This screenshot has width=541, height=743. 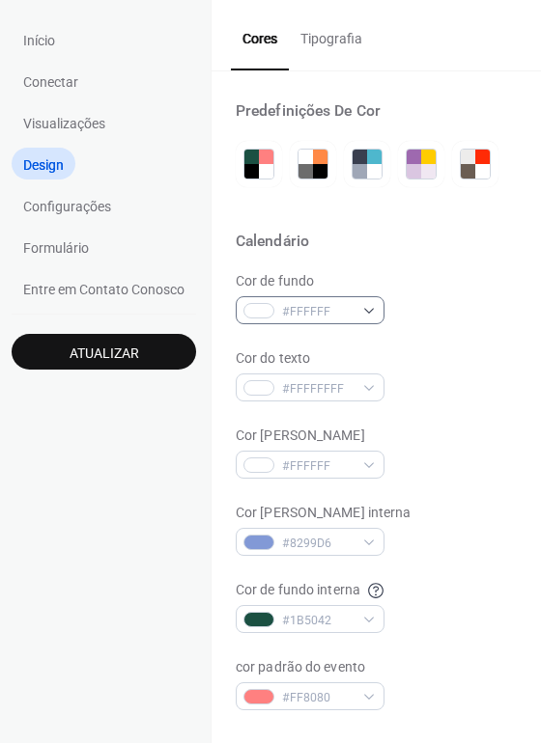 What do you see at coordinates (43, 163) in the screenshot?
I see `a: Design` at bounding box center [43, 163].